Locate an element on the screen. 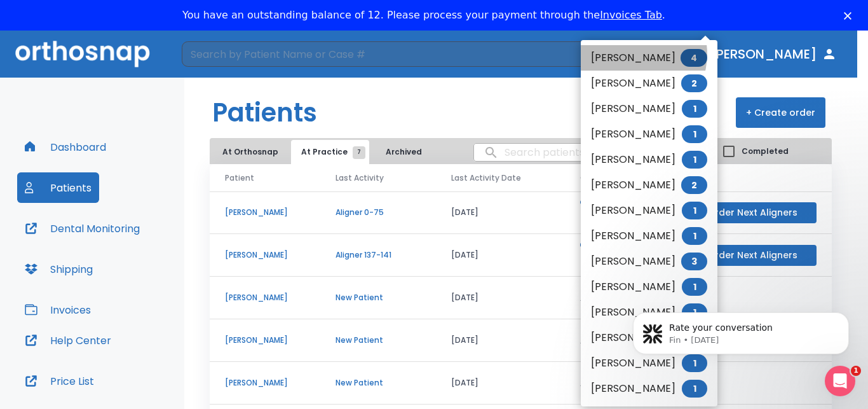 The height and width of the screenshot is (409, 868). span: 3 is located at coordinates (693, 261).